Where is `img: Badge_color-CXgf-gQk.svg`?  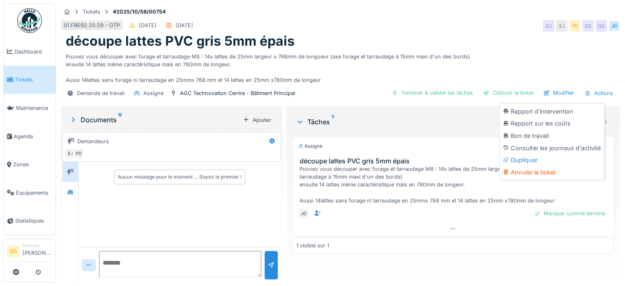
img: Badge_color-CXgf-gQk.svg is located at coordinates (30, 21).